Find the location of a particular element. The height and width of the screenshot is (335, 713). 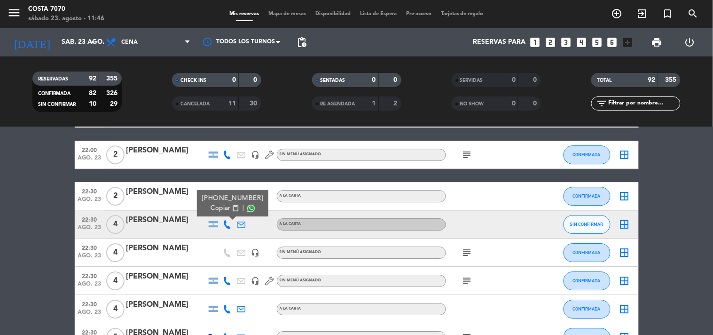

i: looks_3 is located at coordinates (566, 42).